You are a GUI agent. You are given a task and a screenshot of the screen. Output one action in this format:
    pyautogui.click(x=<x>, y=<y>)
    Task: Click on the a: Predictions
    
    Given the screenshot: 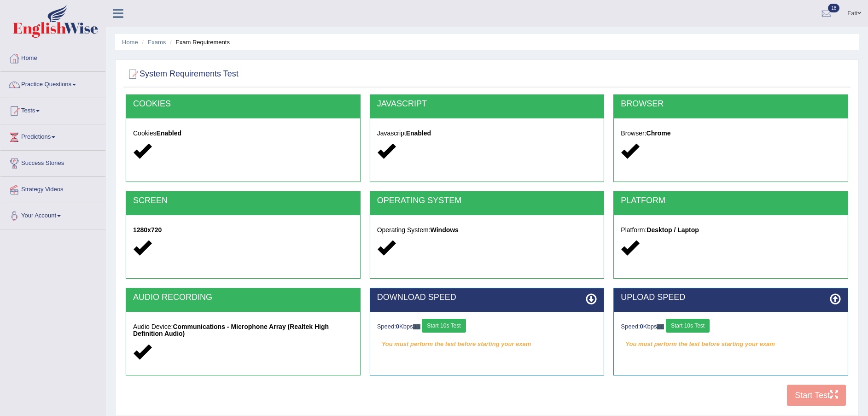 What is the action you would take?
    pyautogui.click(x=53, y=136)
    